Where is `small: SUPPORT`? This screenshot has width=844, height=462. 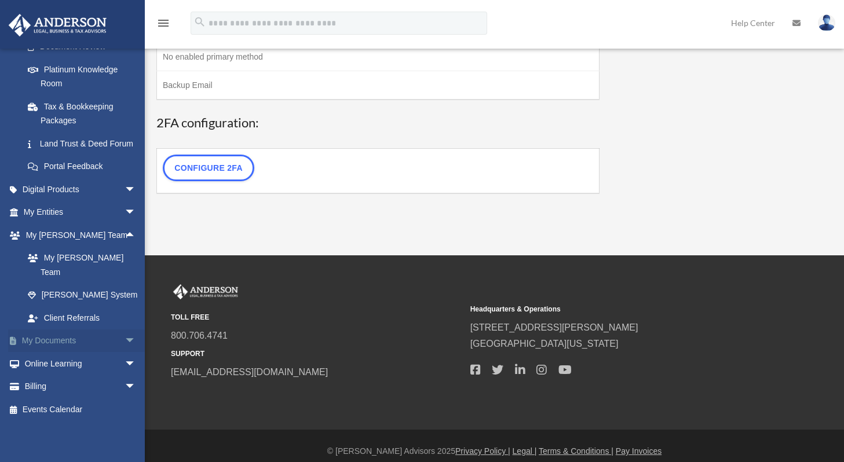
small: SUPPORT is located at coordinates (316, 354).